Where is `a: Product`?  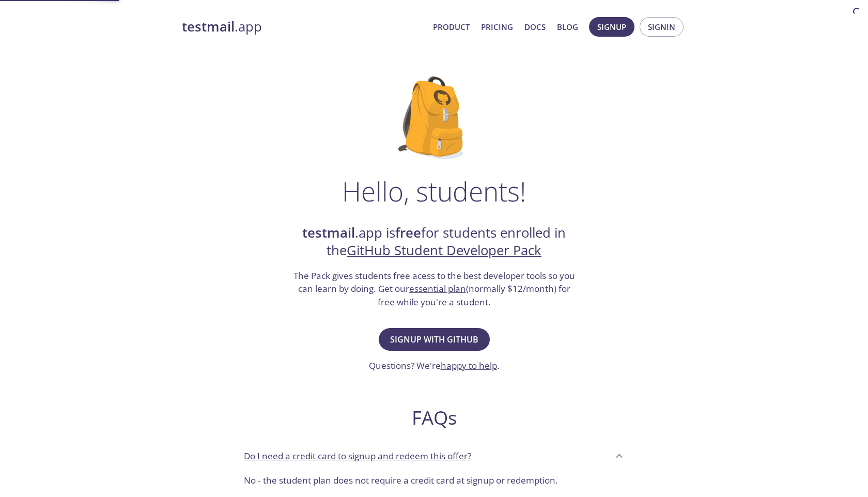
a: Product is located at coordinates (451, 27).